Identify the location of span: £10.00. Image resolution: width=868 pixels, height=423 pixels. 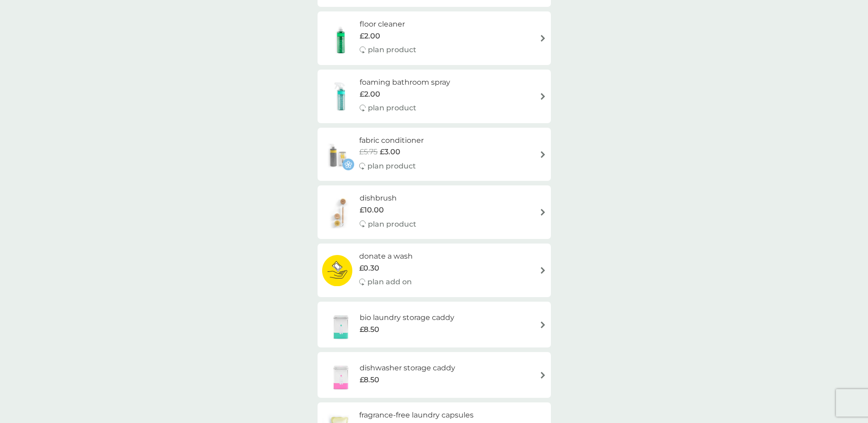
(371, 210).